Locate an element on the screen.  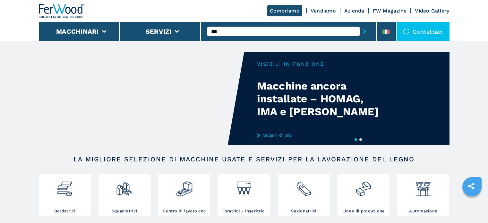
a: Scopri di più is located at coordinates (320, 135).